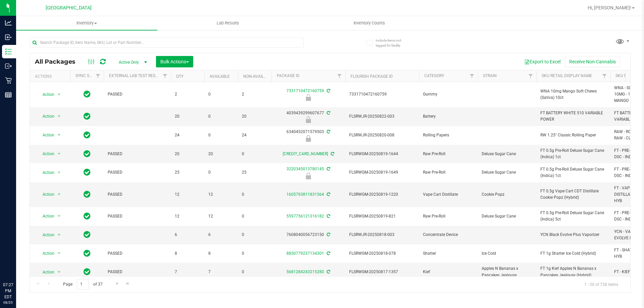 The height and width of the screenshot is (308, 644). Describe the element at coordinates (188, 172) in the screenshot. I see `span: 25` at that location.